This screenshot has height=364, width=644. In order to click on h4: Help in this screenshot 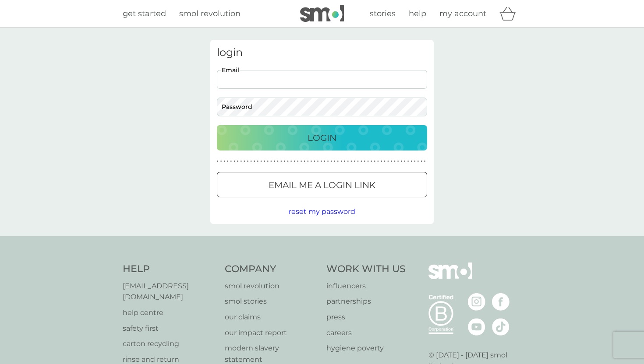, I will do `click(169, 269)`.